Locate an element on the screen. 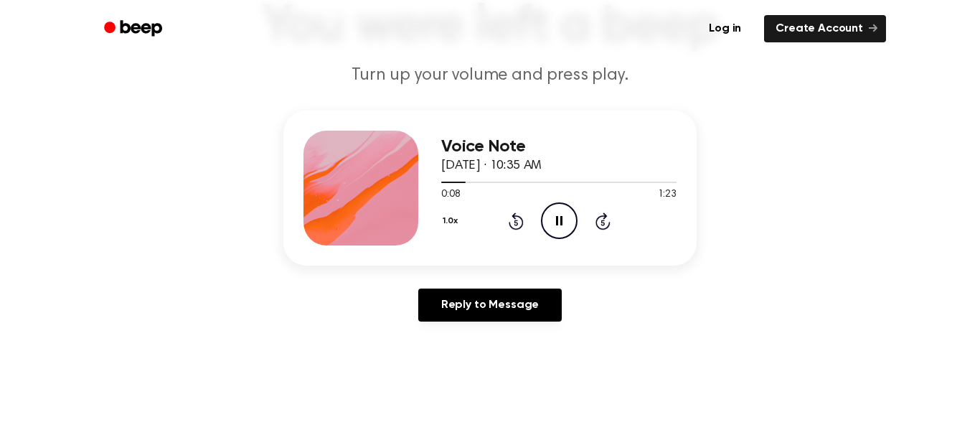 This screenshot has height=430, width=980. span: 1:23 is located at coordinates (667, 195).